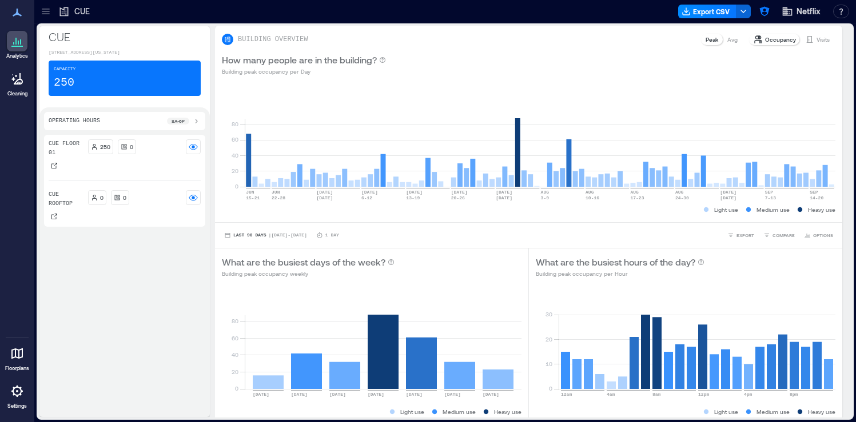 The image size is (856, 422). I want to click on p: Cleaning, so click(17, 94).